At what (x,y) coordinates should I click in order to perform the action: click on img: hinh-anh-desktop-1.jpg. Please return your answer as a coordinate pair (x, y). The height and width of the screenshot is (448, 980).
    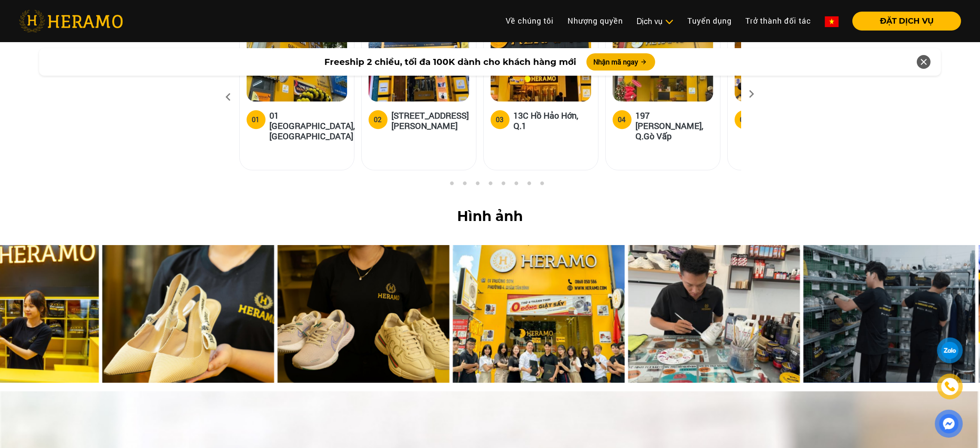
    Looking at the image, I should click on (539, 314).